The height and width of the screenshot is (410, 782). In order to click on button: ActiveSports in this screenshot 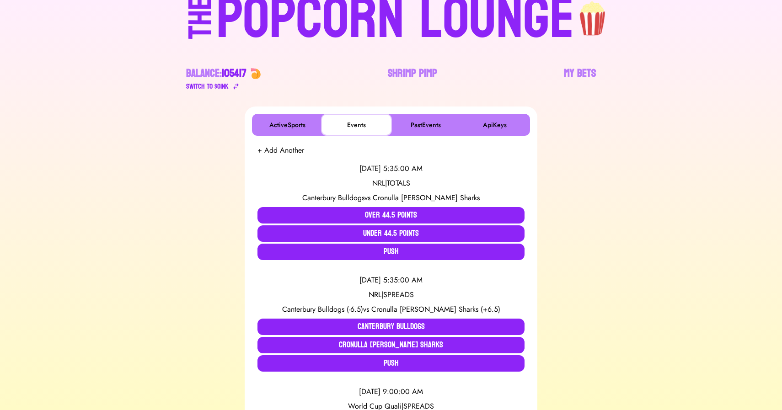, I will do `click(287, 125)`.